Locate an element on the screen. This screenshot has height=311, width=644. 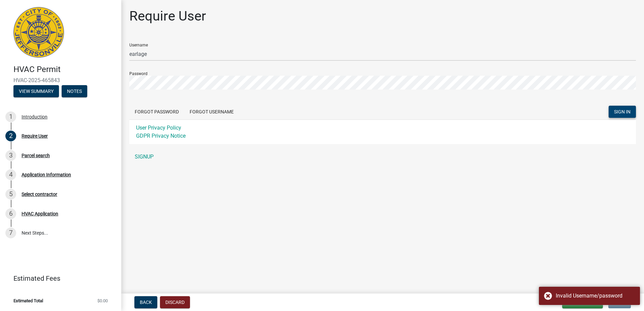
div: 5 is located at coordinates (11, 194).